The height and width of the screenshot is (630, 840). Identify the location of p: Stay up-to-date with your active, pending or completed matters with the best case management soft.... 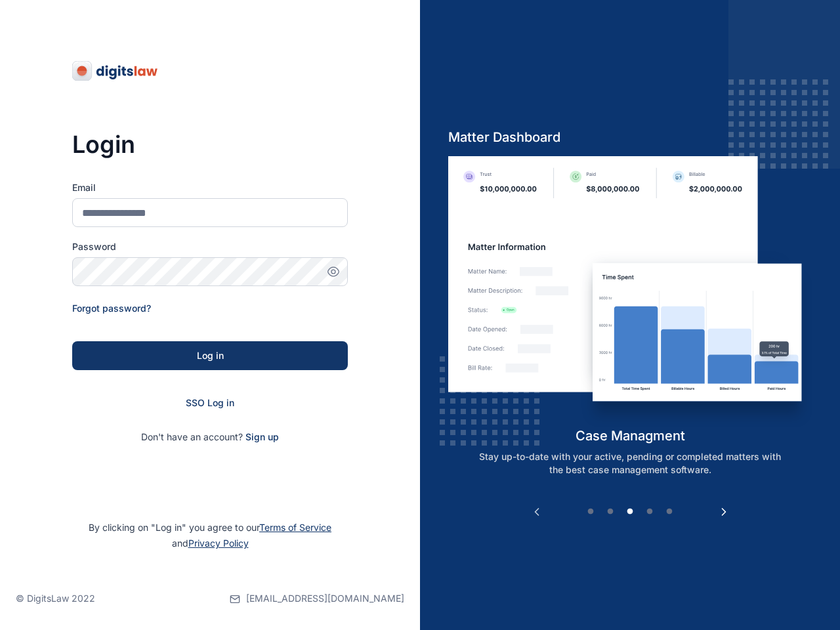
(630, 463).